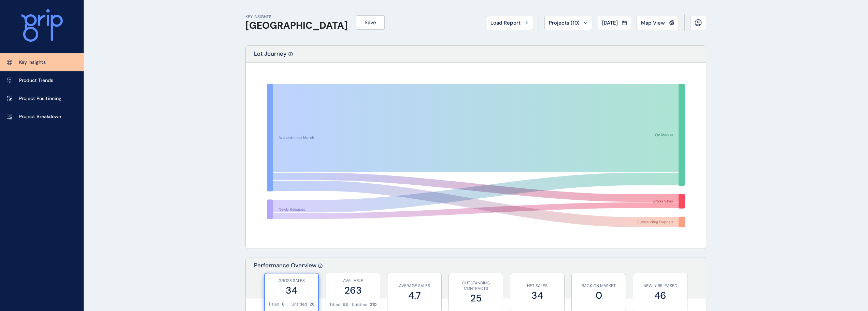  I want to click on p: OUTSTANDING CONTRACTS, so click(476, 286).